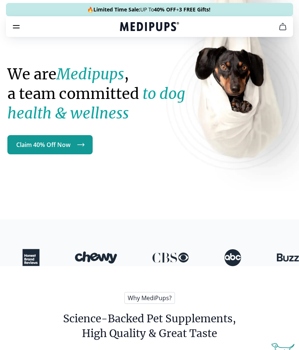 Image resolution: width=299 pixels, height=350 pixels. Describe the element at coordinates (150, 27) in the screenshot. I see `a: Medipups` at that location.